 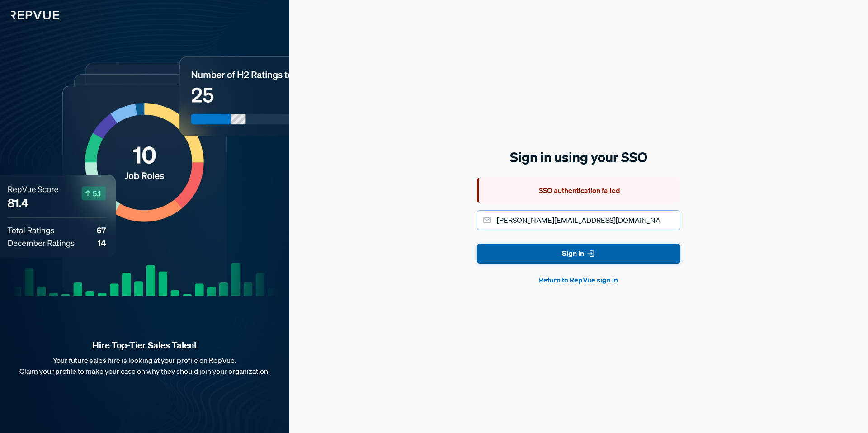 What do you see at coordinates (579, 190) in the screenshot?
I see `div: SSO authentication failed` at bounding box center [579, 190].